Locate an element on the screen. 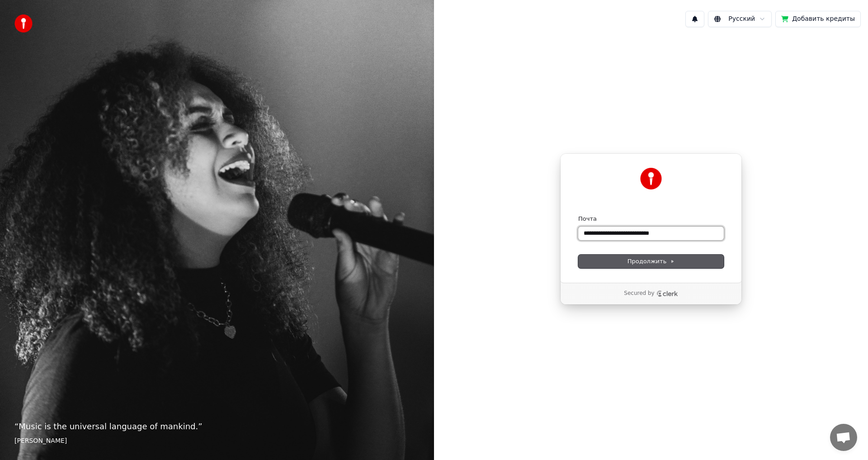 This screenshot has height=460, width=868. div: Открытый чат is located at coordinates (843, 437).